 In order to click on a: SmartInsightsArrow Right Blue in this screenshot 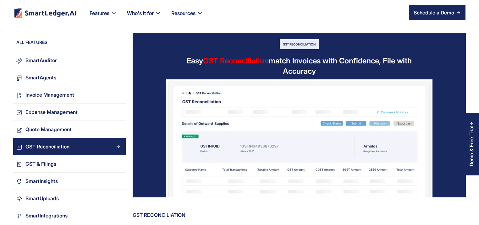, I will do `click(69, 181)`.